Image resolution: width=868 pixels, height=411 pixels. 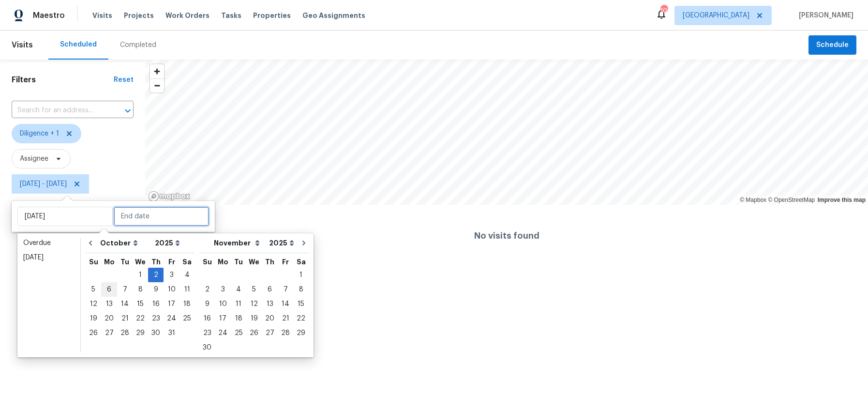 What do you see at coordinates (791, 200) in the screenshot?
I see `a: OpenStreetMap` at bounding box center [791, 200].